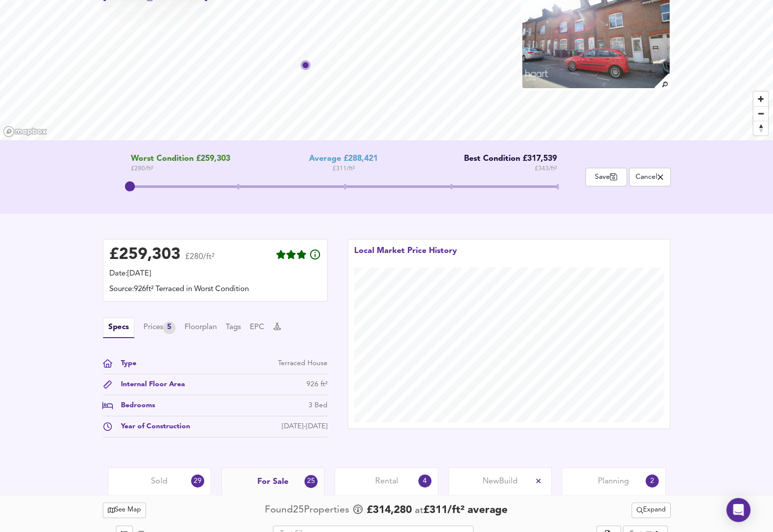 The height and width of the screenshot is (532, 773). Describe the element at coordinates (169, 328) in the screenshot. I see `div: 5` at that location.